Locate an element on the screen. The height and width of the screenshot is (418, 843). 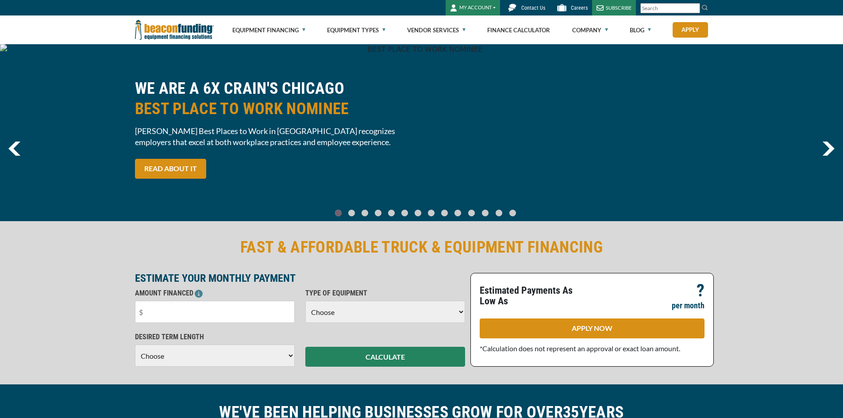
a: Company is located at coordinates (590, 30).